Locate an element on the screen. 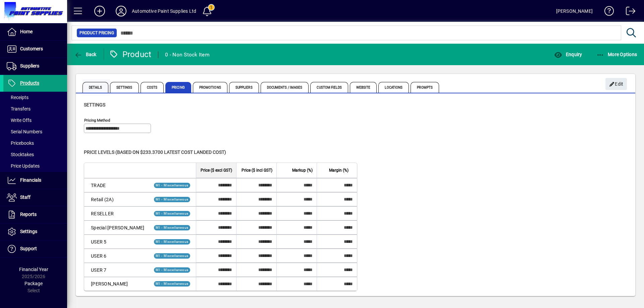 The height and width of the screenshot is (308, 644). a: Financials is located at coordinates (35, 180).